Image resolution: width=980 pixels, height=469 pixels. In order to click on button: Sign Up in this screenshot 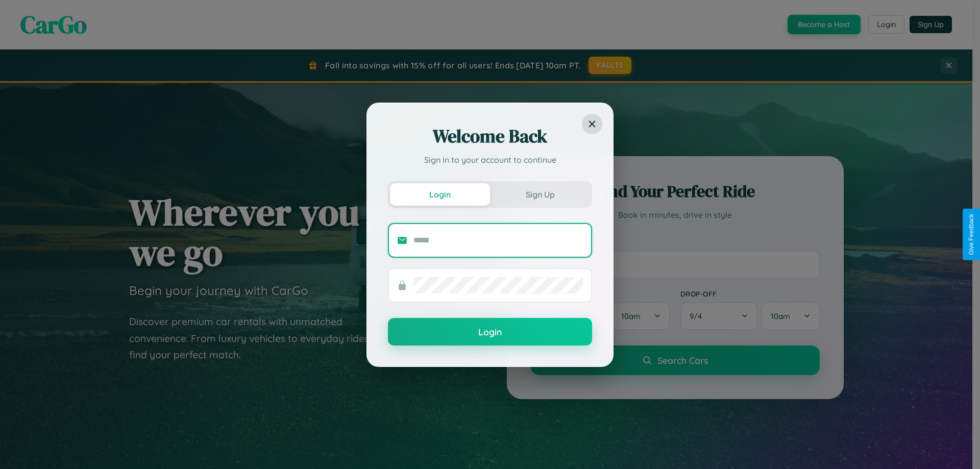, I will do `click(540, 194)`.